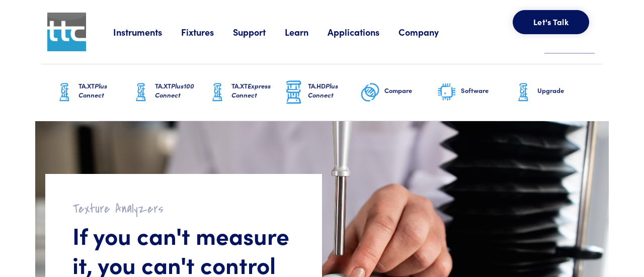  Describe the element at coordinates (363, 32) in the screenshot. I see `a: Applications` at that location.